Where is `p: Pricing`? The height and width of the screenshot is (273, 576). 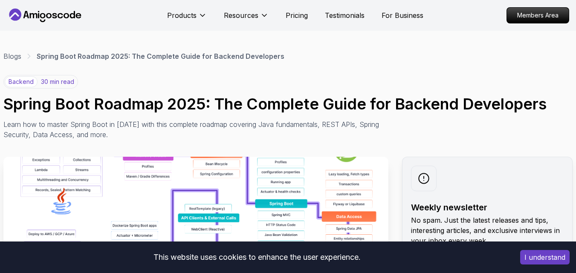
p: Pricing is located at coordinates (297, 15).